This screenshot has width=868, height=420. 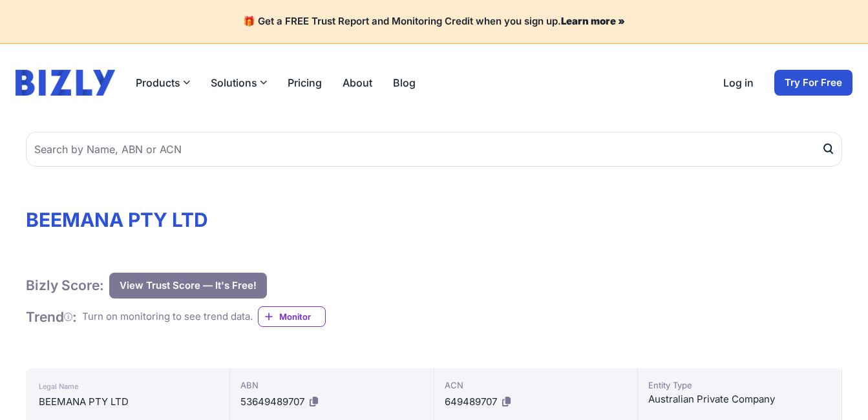 What do you see at coordinates (51, 317) in the screenshot?
I see `h1: Trend :` at bounding box center [51, 317].